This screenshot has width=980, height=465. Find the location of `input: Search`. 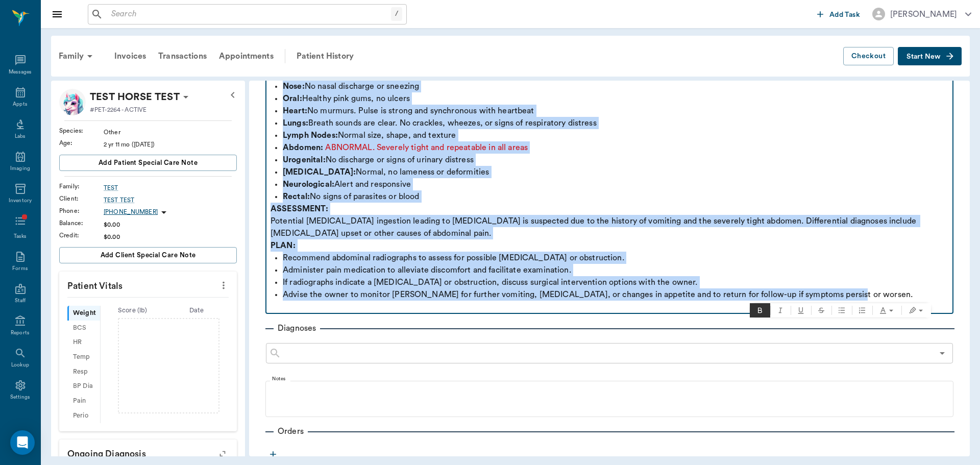

input: Search is located at coordinates (249, 14).